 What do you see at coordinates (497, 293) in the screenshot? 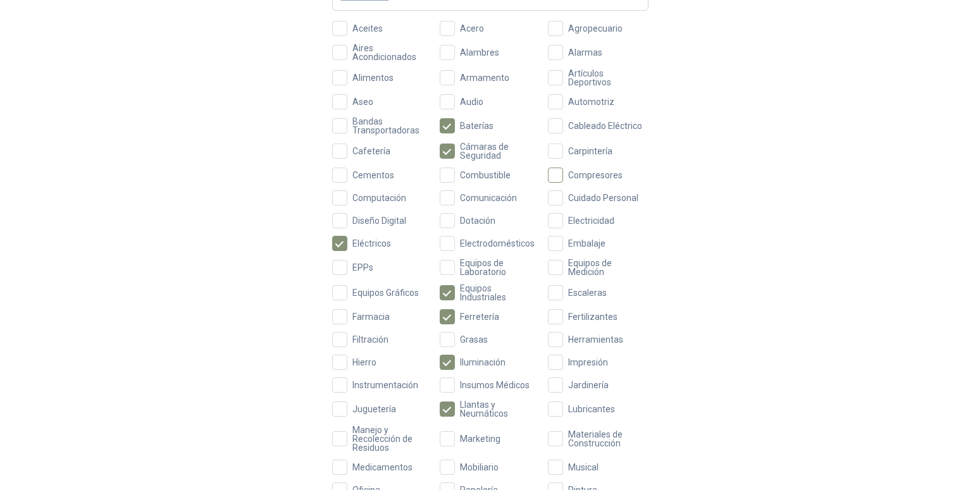
I see `span: Equipos Industriales` at bounding box center [497, 293].